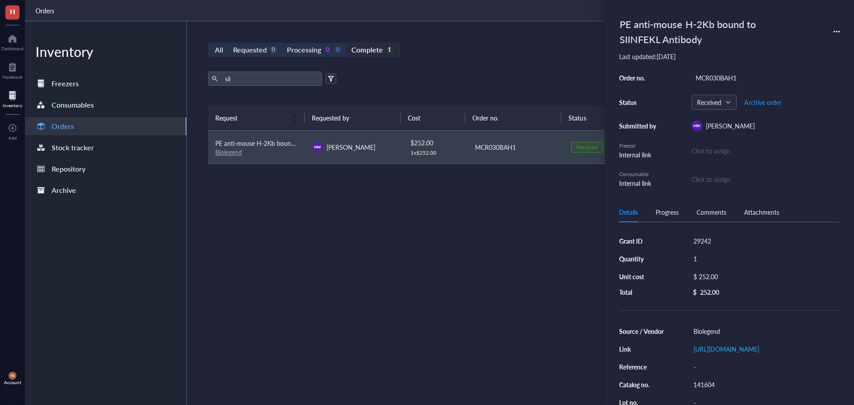 Image resolution: width=854 pixels, height=405 pixels. Describe the element at coordinates (286, 143) in the screenshot. I see `span: PE anti-mouse H-2Kb bound to SIINFEKL Antibody` at that location.